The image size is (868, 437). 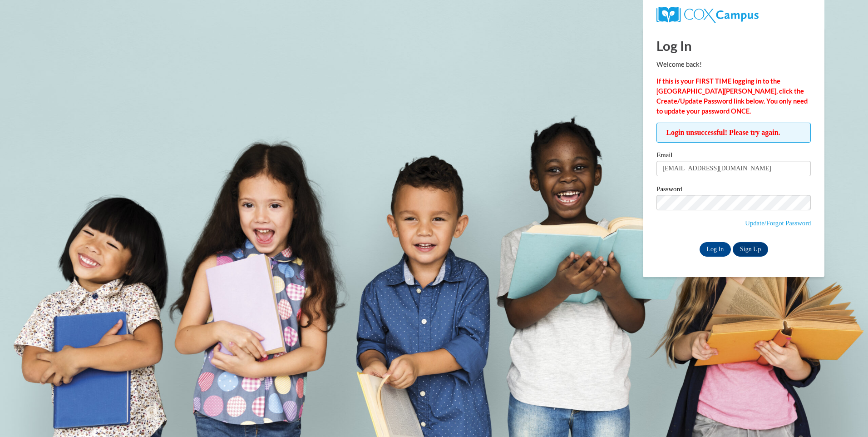 What do you see at coordinates (716, 250) in the screenshot?
I see `input: Log In` at bounding box center [716, 250].